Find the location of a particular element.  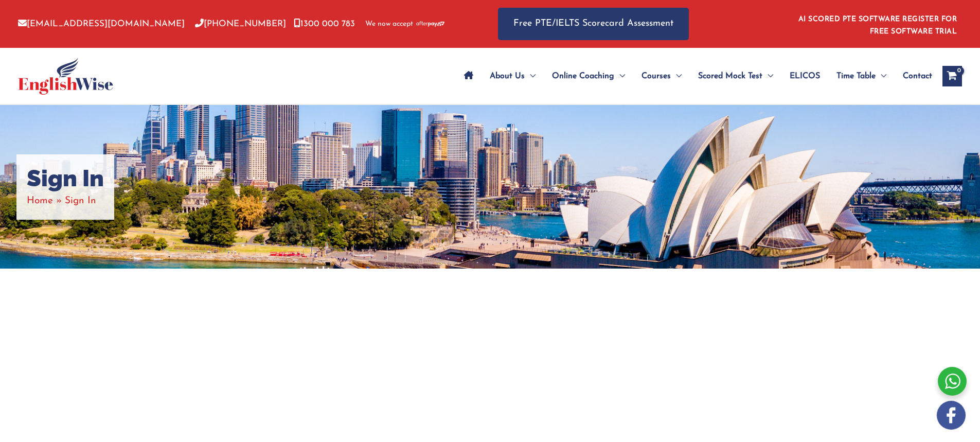

span: ELICOS is located at coordinates (804, 76).